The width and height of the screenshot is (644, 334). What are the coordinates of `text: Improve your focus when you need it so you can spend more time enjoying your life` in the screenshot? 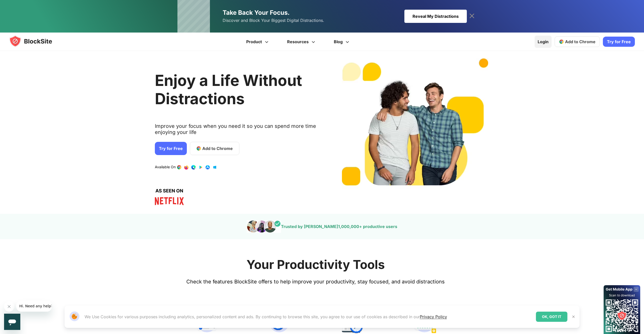 It's located at (236, 131).